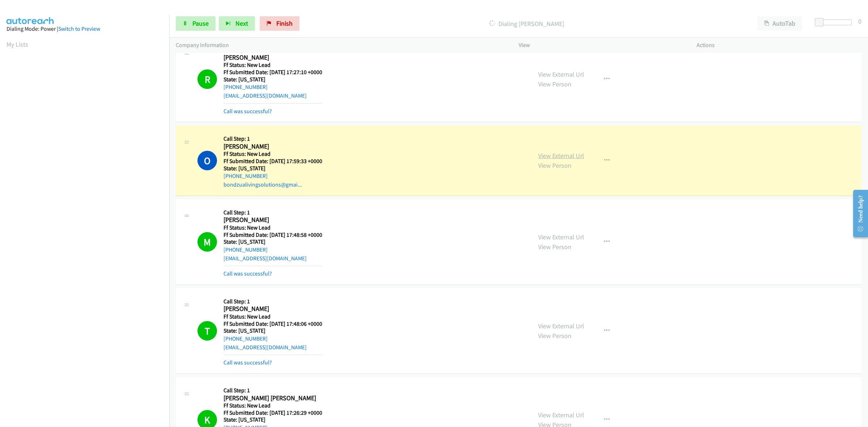 The image size is (868, 427). Describe the element at coordinates (17, 44) in the screenshot. I see `a: My Lists` at that location.